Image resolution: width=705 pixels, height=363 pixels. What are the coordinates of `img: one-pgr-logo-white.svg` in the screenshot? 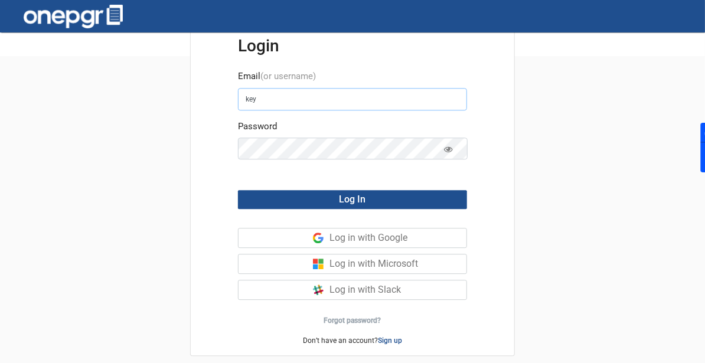 It's located at (73, 17).